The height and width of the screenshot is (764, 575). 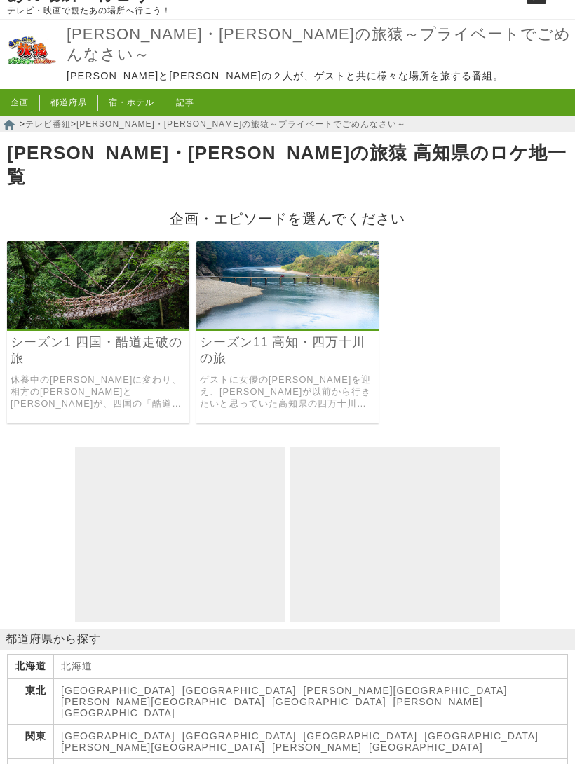 What do you see at coordinates (287, 285) in the screenshot?
I see `img: 東野・岡村の旅猿～プライベートでごめんなさい～ シーズン11 高知・四万十川の旅` at bounding box center [287, 285].